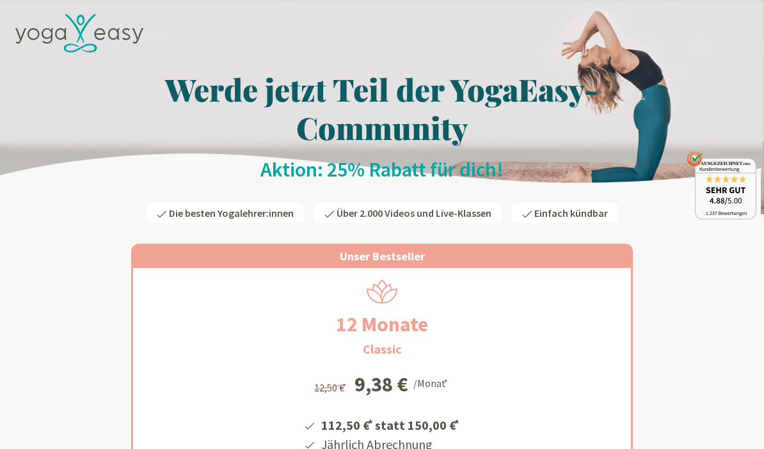 Image resolution: width=764 pixels, height=449 pixels. Describe the element at coordinates (431, 383) in the screenshot. I see `div: /Monat` at that location.